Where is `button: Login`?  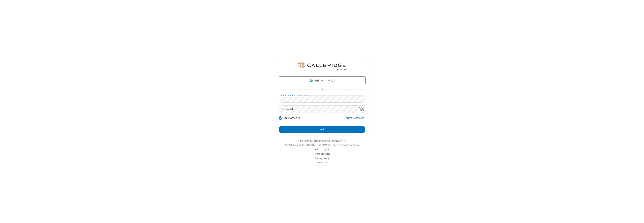
button: Login is located at coordinates (322, 129).